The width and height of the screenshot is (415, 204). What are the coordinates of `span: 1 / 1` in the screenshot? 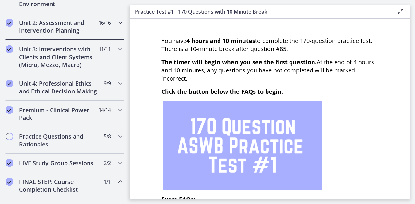 It's located at (107, 182).